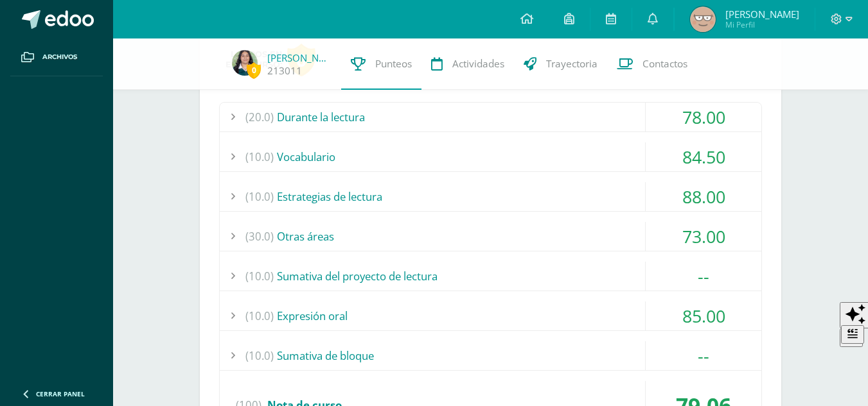  Describe the element at coordinates (490, 316) in the screenshot. I see `div: Expresión oral` at that location.